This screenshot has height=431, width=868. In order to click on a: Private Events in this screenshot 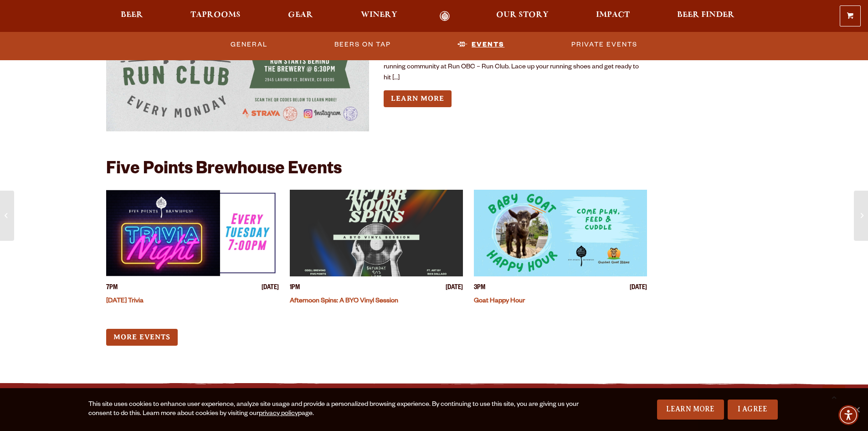, I will do `click(604, 45)`.